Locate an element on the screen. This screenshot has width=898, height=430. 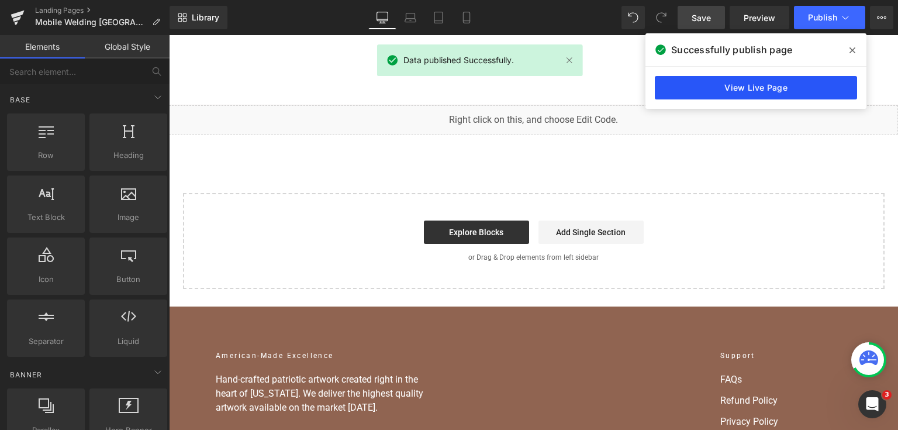
a: Tablet is located at coordinates (439, 18).